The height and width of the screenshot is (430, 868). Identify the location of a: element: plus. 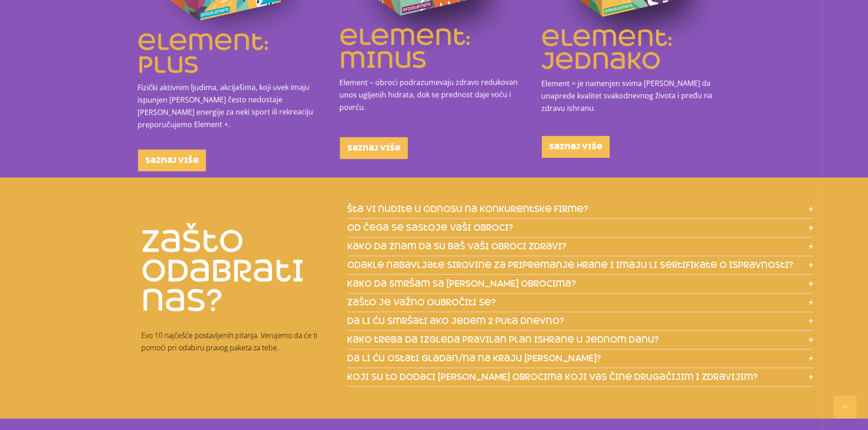
(203, 53).